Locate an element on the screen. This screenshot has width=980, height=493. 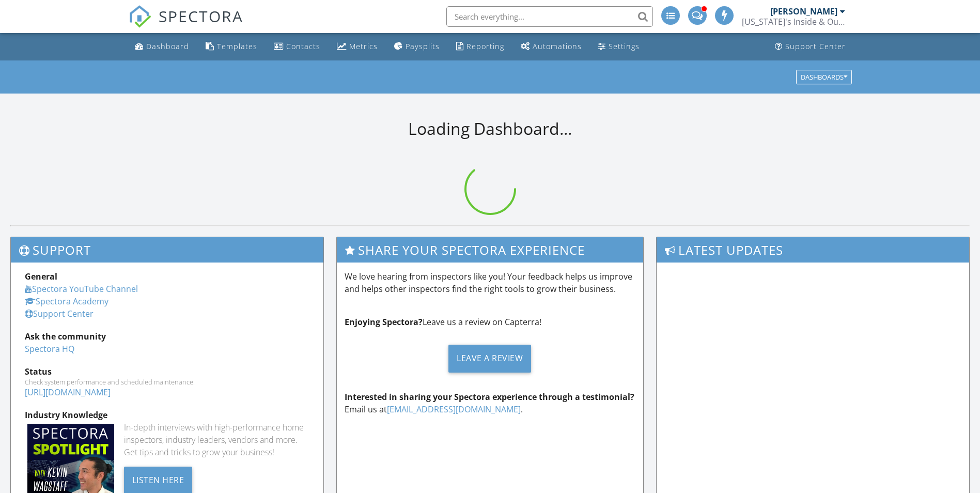
a: Spectora Academy is located at coordinates (67, 301).